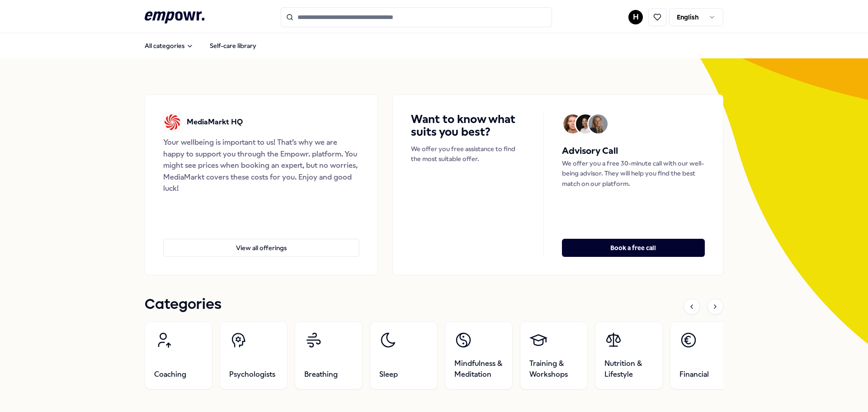  Describe the element at coordinates (252, 375) in the screenshot. I see `span: Psychologists` at that location.